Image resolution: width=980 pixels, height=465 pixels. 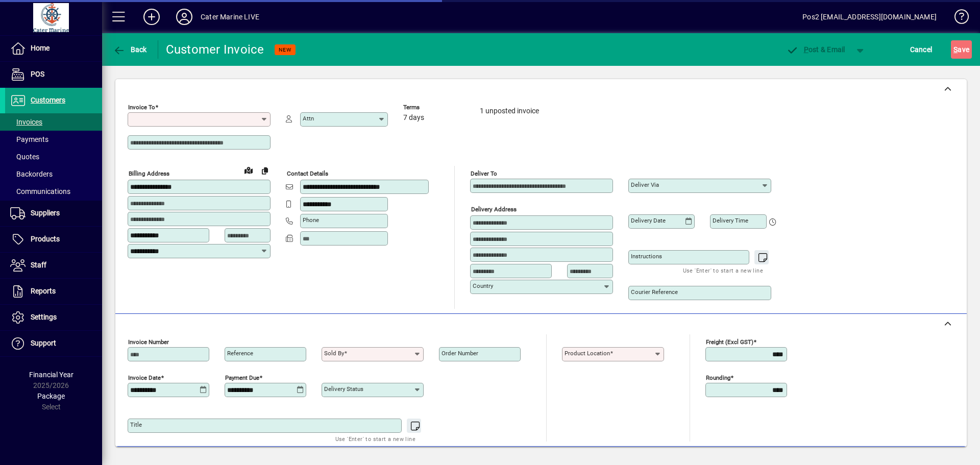 I want to click on span: Reports, so click(x=43, y=291).